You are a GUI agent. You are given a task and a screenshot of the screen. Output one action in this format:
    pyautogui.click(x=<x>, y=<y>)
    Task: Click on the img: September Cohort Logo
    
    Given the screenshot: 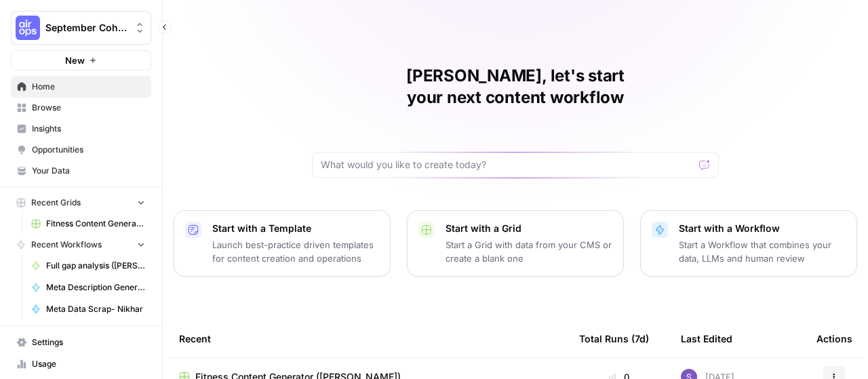 What is the action you would take?
    pyautogui.click(x=28, y=28)
    